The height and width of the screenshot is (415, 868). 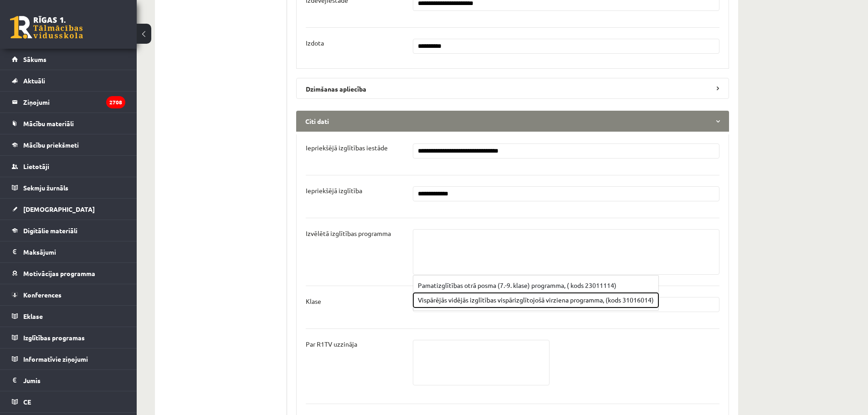 I want to click on a: Informatīvie ziņojumi, so click(x=68, y=359).